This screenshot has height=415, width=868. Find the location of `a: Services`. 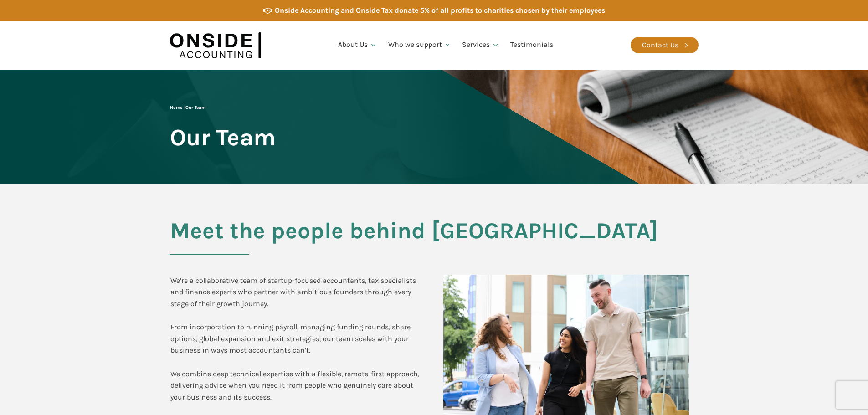

a: Services is located at coordinates (481, 45).